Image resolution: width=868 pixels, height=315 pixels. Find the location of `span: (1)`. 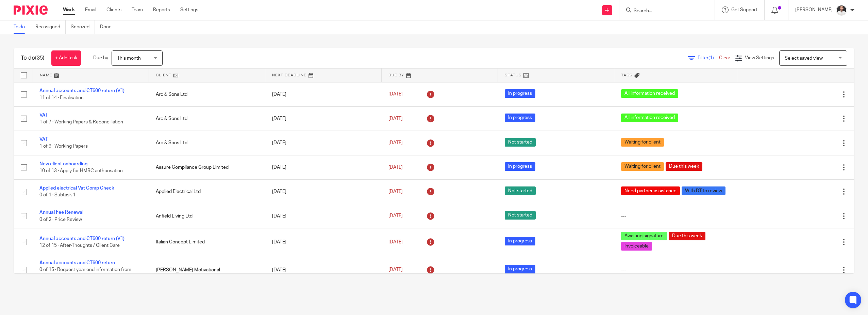

span: (1) is located at coordinates (712, 58).